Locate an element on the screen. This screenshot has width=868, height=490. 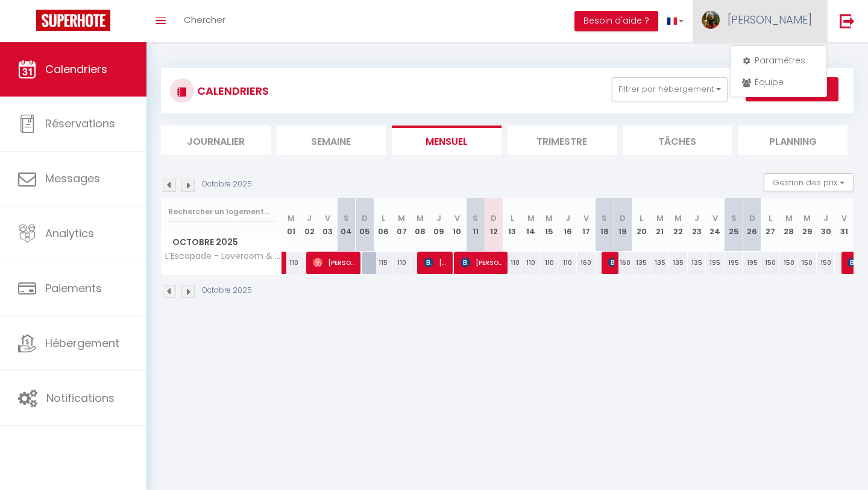
th: 11 is located at coordinates (475, 225).